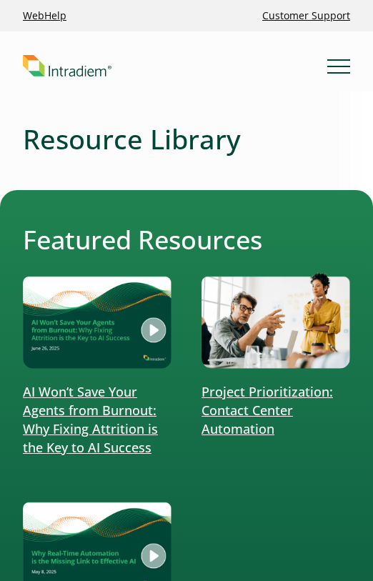 This screenshot has height=581, width=373. Describe the element at coordinates (97, 365) in the screenshot. I see `a: AI Won’t Save Your Agents from Burnout: Why Fixing Attrition is the Key to AI Success` at that location.